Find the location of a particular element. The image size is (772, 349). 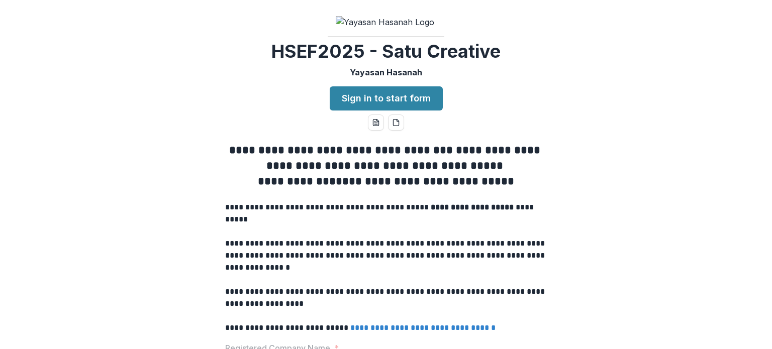

p: Yayasan Hasanah is located at coordinates (386, 72).